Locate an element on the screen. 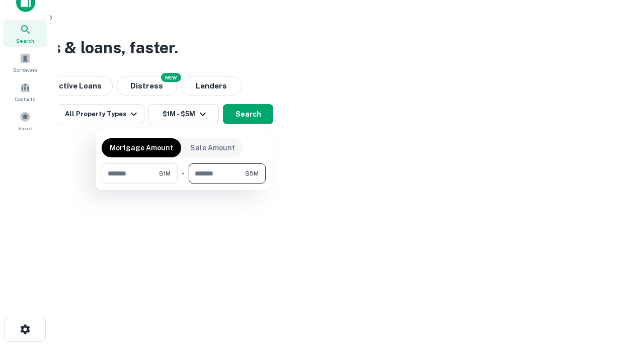 This screenshot has height=362, width=644. p: Sale Amount is located at coordinates (213, 148).